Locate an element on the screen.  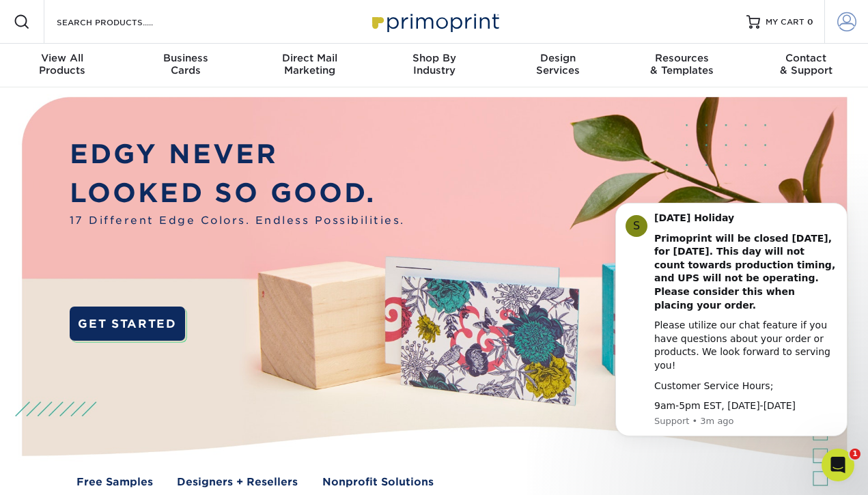
span: Direct Mail is located at coordinates (310, 58).